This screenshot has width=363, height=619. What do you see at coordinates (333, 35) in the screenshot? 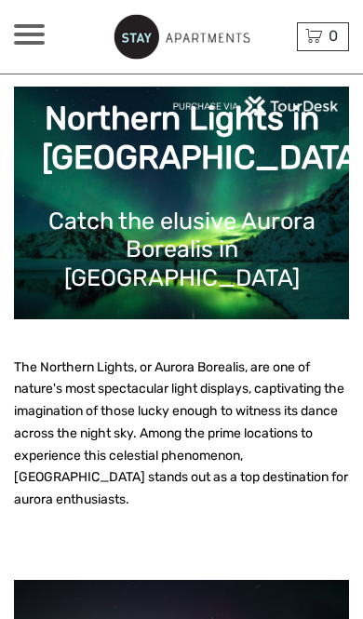
I see `span: 0` at bounding box center [333, 35].